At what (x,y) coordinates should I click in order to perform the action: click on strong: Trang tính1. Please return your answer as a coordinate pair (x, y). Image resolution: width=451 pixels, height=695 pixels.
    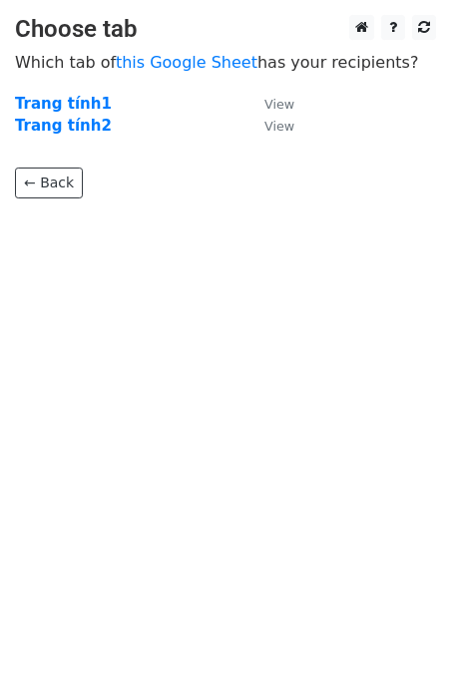
    Looking at the image, I should click on (63, 104).